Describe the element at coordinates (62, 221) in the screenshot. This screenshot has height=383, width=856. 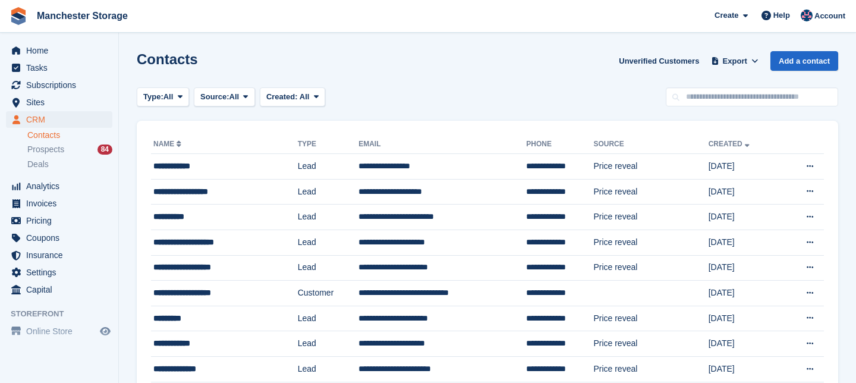
I see `span: Pricing` at that location.